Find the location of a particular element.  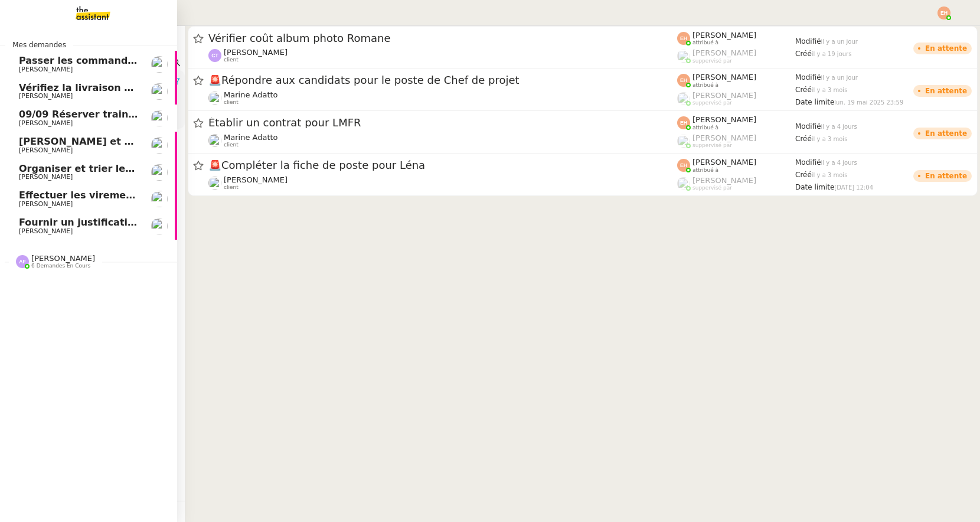

span: Établir un contrat pour LMFR is located at coordinates (443, 123).